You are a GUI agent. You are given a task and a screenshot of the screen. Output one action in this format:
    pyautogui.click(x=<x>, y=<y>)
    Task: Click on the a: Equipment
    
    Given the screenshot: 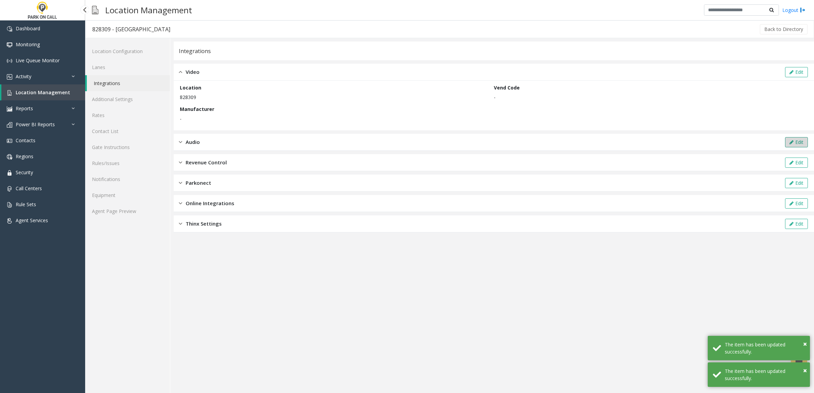 What is the action you would take?
    pyautogui.click(x=127, y=195)
    